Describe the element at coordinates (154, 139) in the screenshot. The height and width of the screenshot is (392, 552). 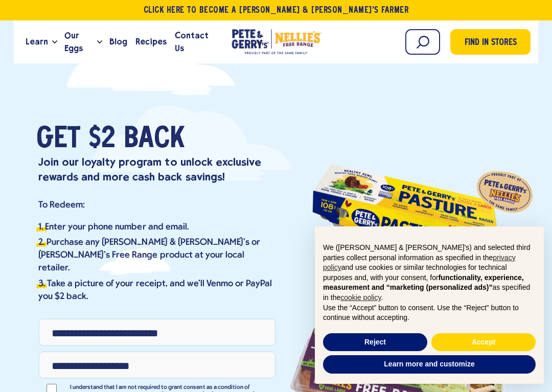
I see `span: Back` at that location.